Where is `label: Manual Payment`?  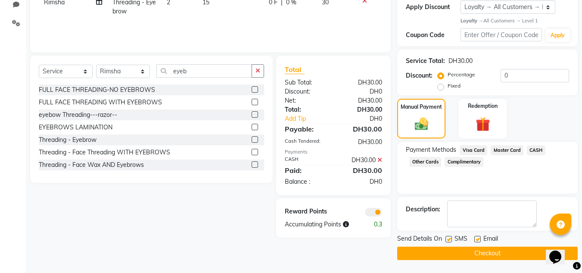 label: Manual Payment is located at coordinates (421, 107).